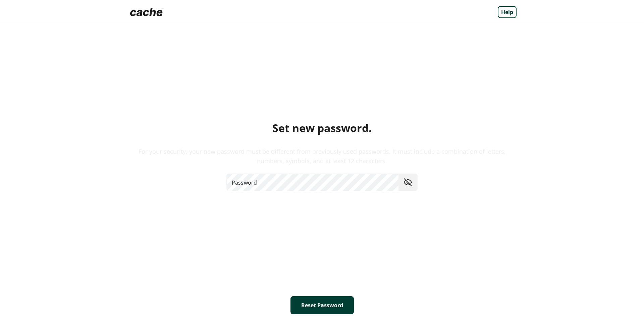  I want to click on a: Help, so click(508, 12).